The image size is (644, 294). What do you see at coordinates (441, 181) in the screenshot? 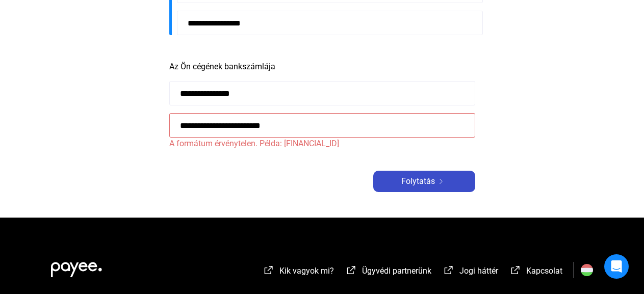
I see `img: jobbra nyíl-fehér` at bounding box center [441, 181].